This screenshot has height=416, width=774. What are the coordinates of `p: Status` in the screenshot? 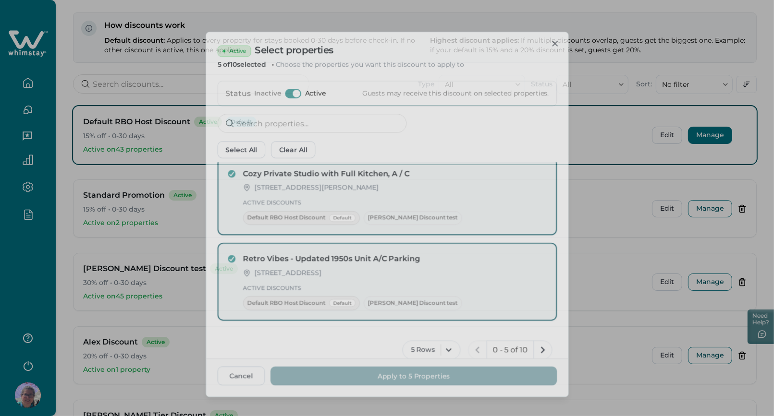 It's located at (238, 94).